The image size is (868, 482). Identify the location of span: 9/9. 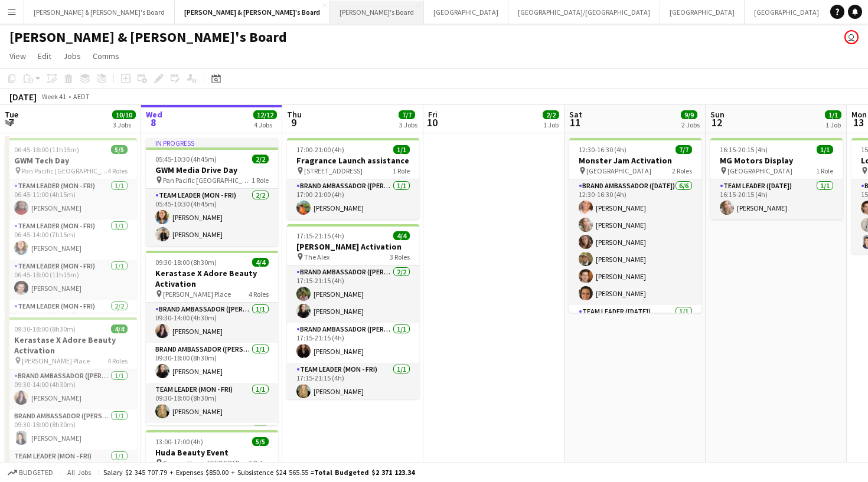
(689, 115).